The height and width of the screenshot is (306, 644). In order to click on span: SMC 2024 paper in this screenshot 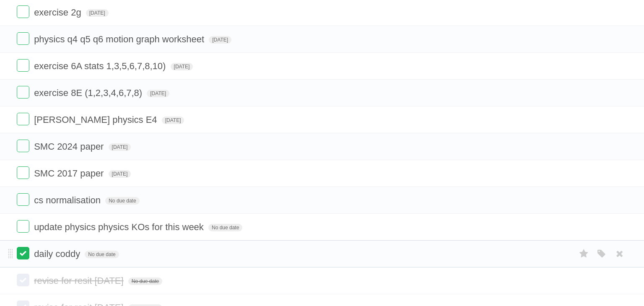, I will do `click(70, 147)`.